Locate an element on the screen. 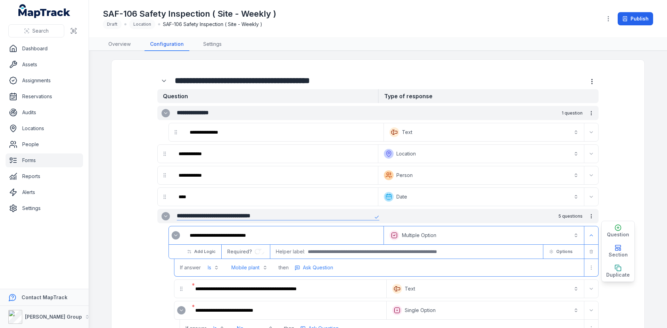 Image resolution: width=667 pixels, height=328 pixels. button: Multiple Option is located at coordinates (484, 236).